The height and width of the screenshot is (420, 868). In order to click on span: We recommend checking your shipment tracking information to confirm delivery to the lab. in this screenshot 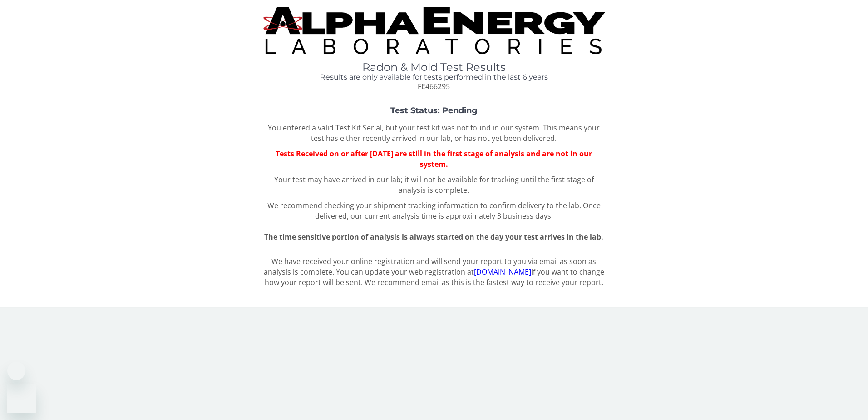, I will do `click(424, 205)`.